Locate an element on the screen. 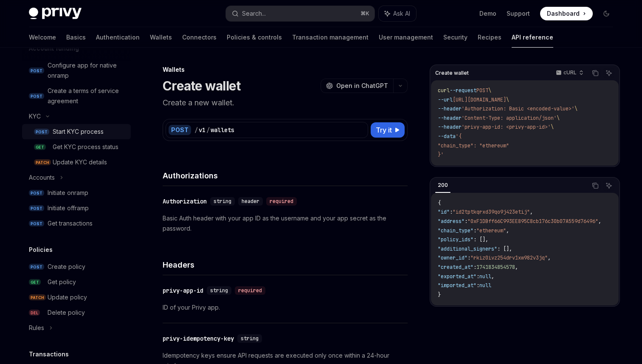 The width and height of the screenshot is (642, 364). a: POSTCreate policy is located at coordinates (76, 266).